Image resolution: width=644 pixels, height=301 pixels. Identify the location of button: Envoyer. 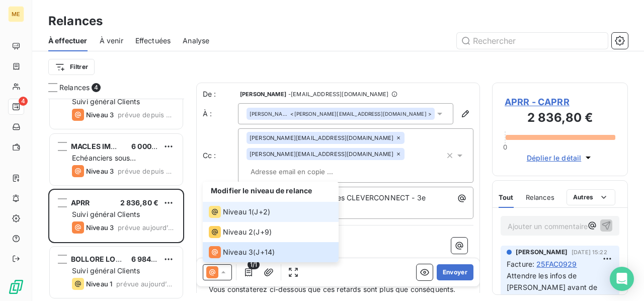
(455, 272).